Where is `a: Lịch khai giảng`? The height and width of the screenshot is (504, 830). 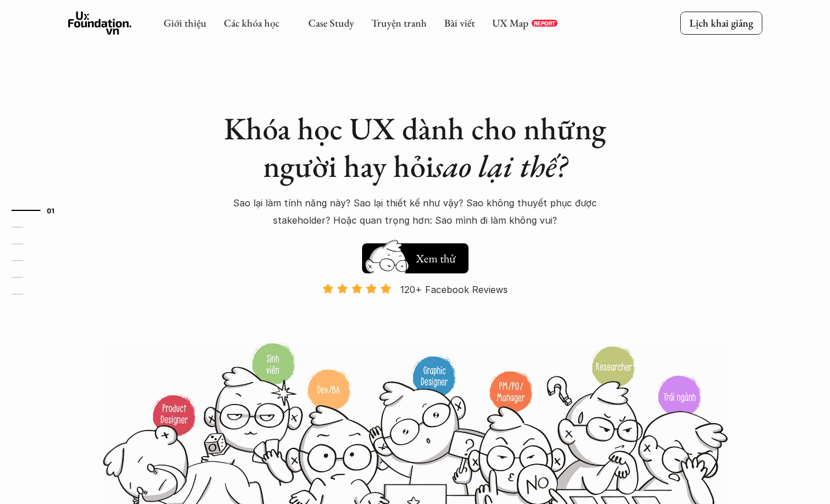
a: Lịch khai giảng is located at coordinates (721, 23).